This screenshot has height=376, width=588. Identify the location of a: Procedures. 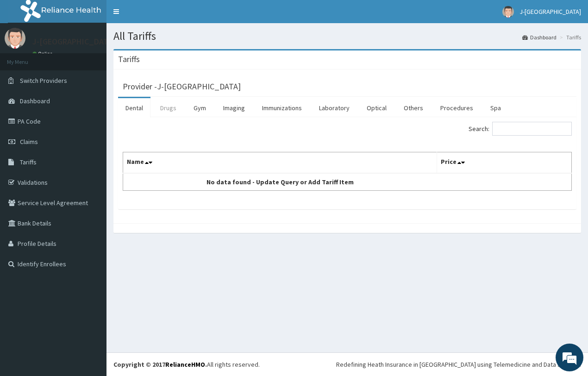
(457, 108).